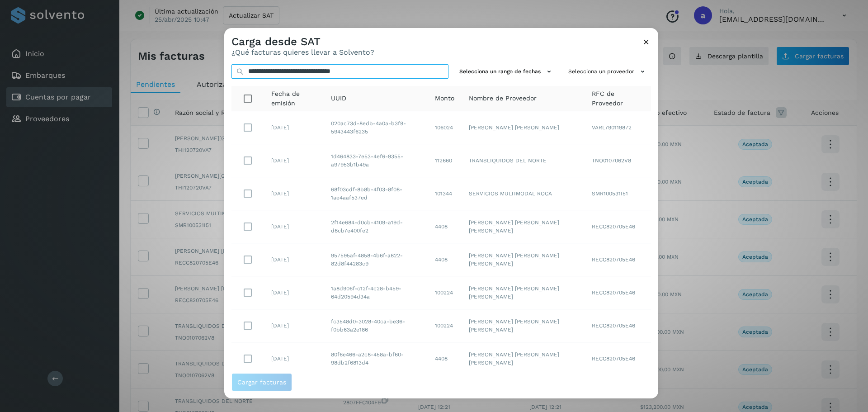 The image size is (868, 412). What do you see at coordinates (375, 259) in the screenshot?
I see `td: 957595af-4858-4b6f-a822-82d8f44283c9` at bounding box center [375, 259].